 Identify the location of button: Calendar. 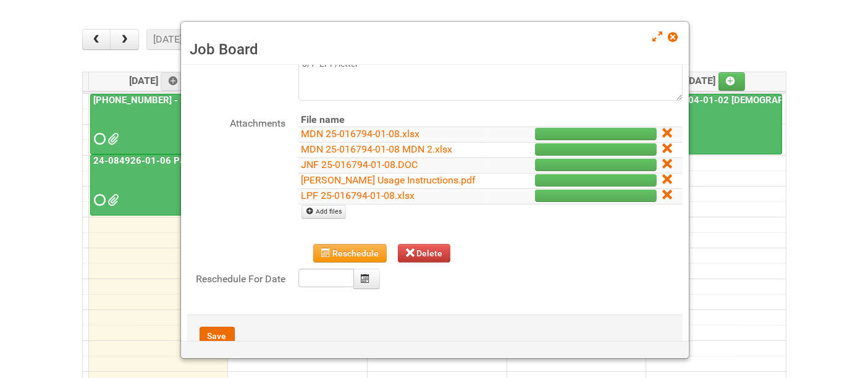
(367, 279).